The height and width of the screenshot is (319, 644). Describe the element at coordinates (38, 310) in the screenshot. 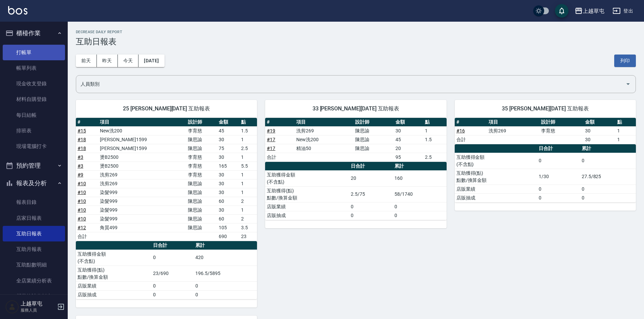

I see `p: 服務人員` at that location.